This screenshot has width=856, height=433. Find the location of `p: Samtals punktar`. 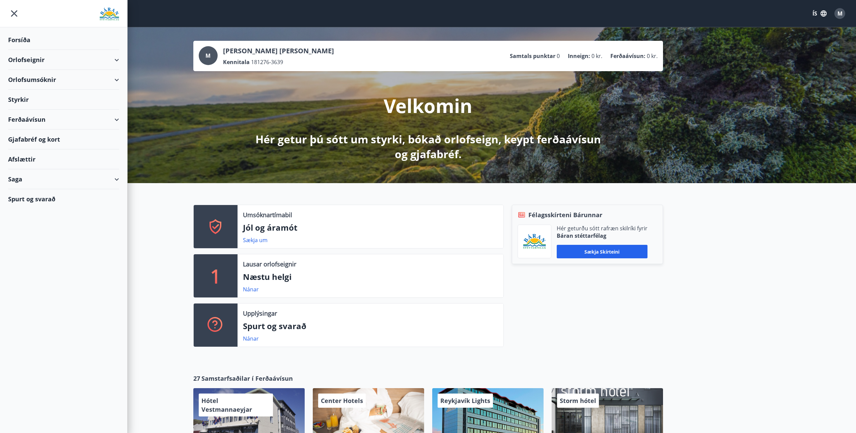

p: Samtals punktar is located at coordinates (532, 56).